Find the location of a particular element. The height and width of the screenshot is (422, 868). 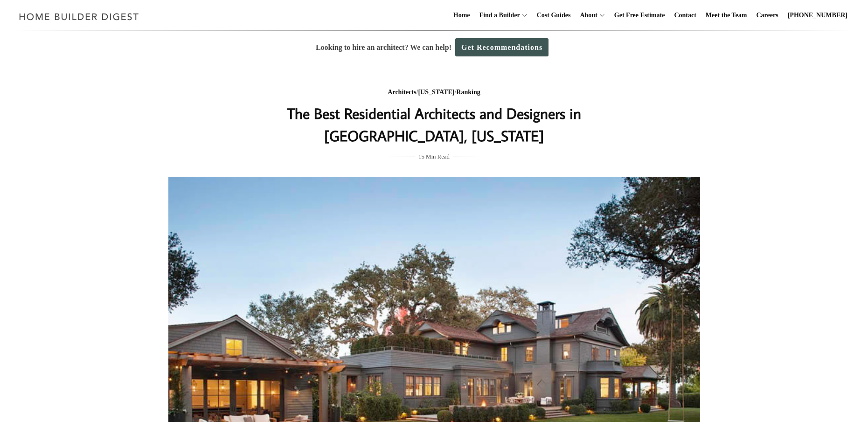

a: Meet the Team is located at coordinates (726, 15).